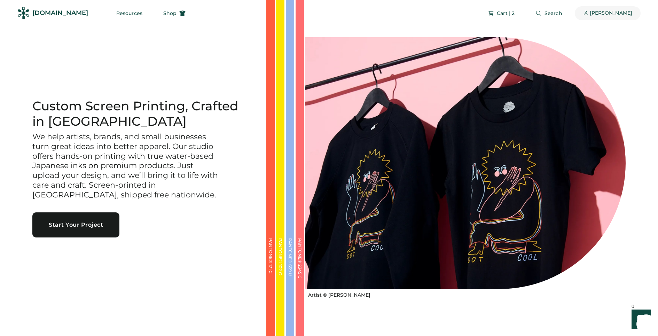  What do you see at coordinates (126, 166) in the screenshot?
I see `h3: We help artists, brands, and small businesses turn great ideas into better apparel. Our studio of...` at bounding box center [126, 166].